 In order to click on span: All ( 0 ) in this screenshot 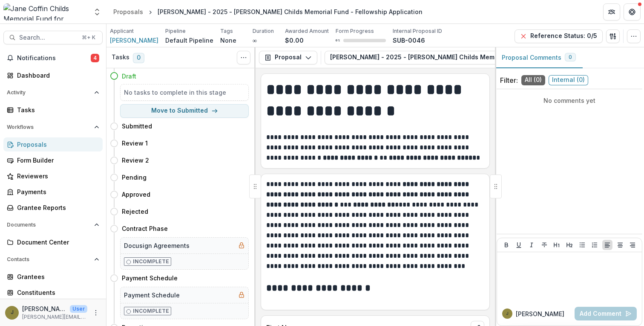, I will do `click(534, 80)`.